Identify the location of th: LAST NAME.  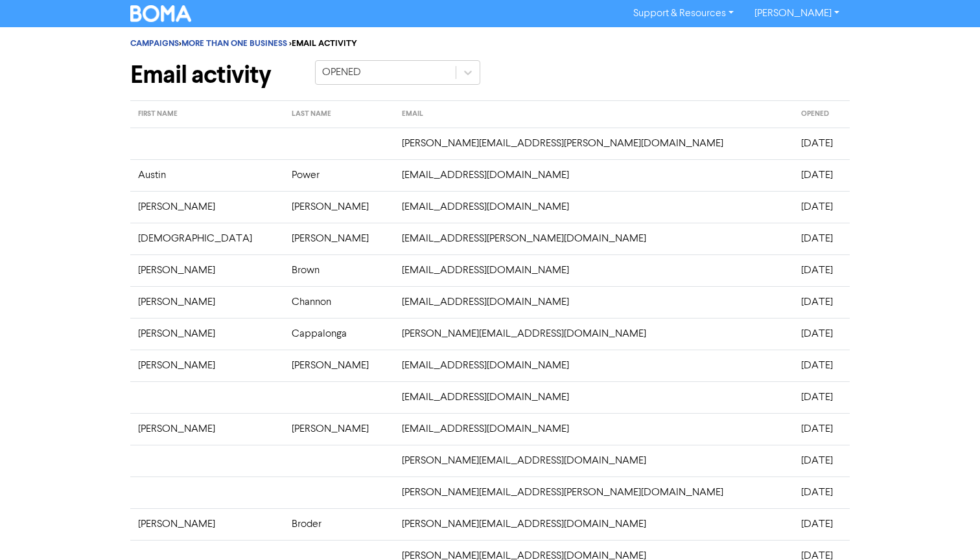
(339, 115).